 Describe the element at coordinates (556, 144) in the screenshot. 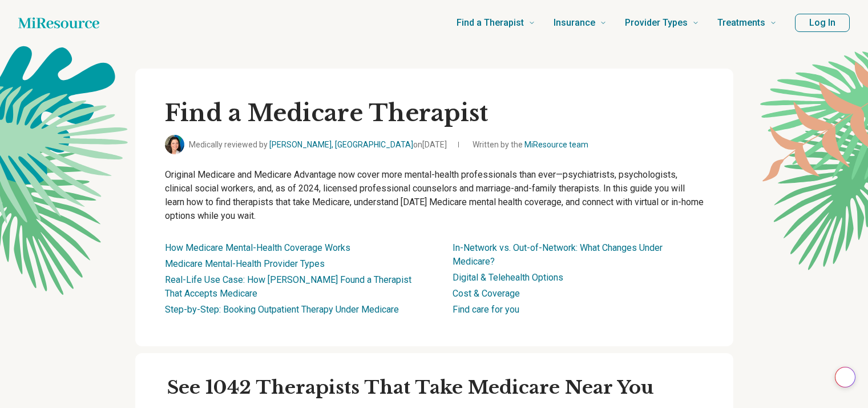

I see `a: MiResource team` at that location.